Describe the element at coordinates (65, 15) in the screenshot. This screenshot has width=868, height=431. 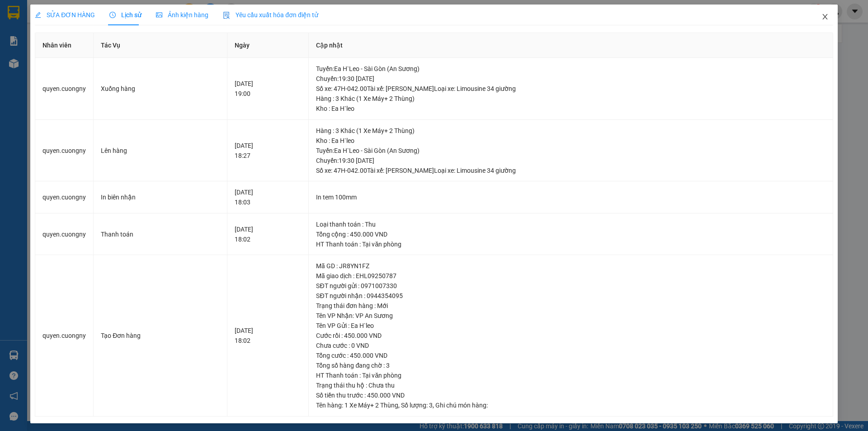
I see `span: SỬA ĐƠN HÀNG` at that location.